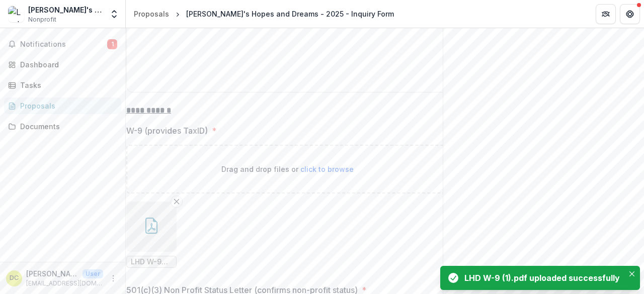  Describe the element at coordinates (92, 274) in the screenshot. I see `p: User` at that location.